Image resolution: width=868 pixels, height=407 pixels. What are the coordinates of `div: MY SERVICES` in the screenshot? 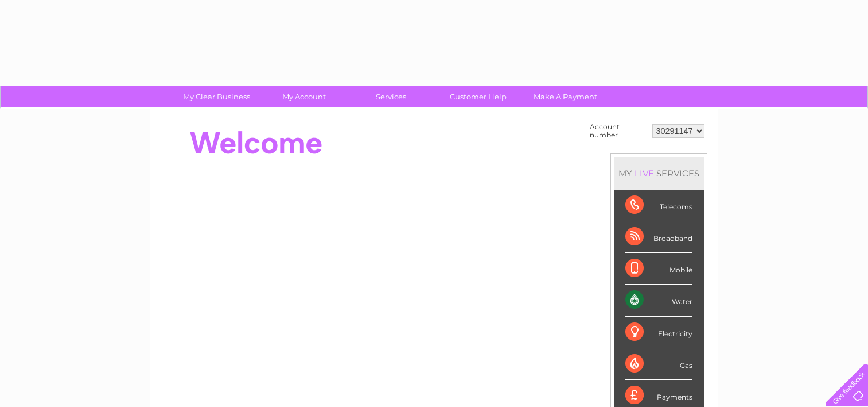 It's located at (659, 173).